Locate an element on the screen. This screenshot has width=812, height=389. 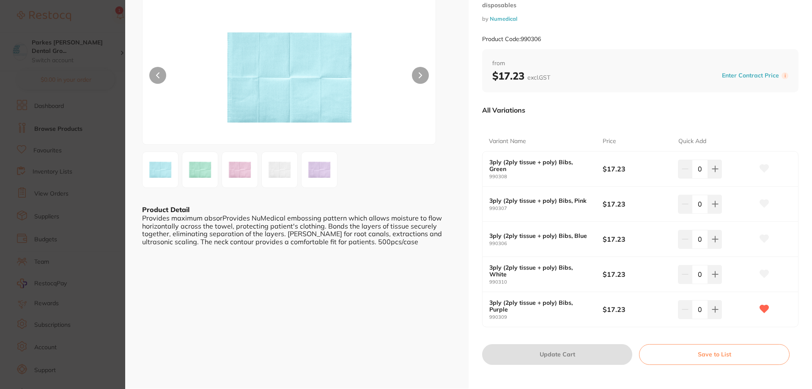
small: 990306 is located at coordinates (546, 243).